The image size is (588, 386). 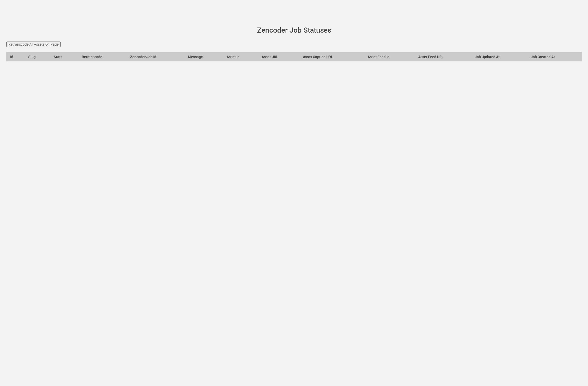 I want to click on input: Retranscode All Assets On Page, so click(x=34, y=44).